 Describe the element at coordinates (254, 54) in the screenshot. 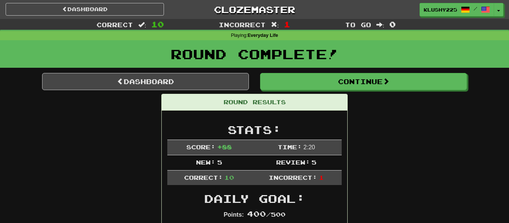

I see `h1: Round Complete!` at that location.